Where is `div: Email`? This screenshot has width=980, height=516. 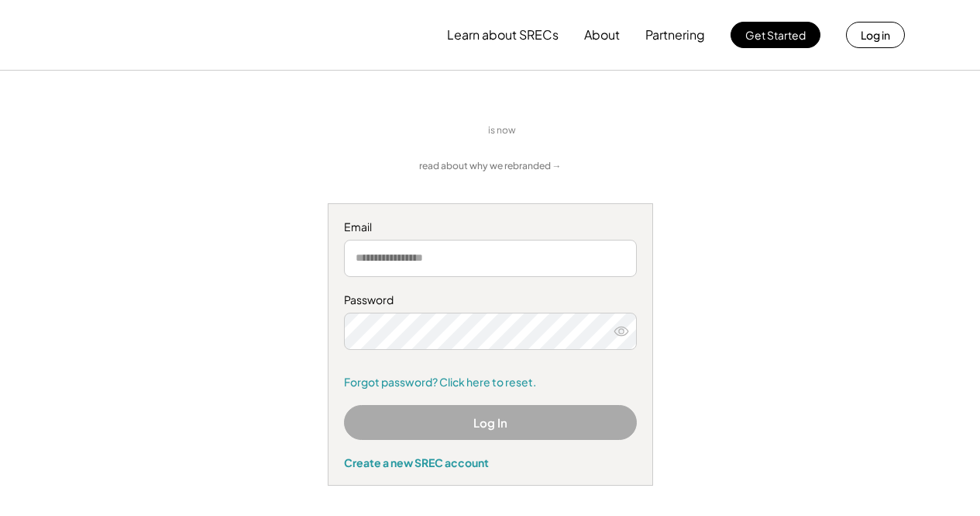 div: Email is located at coordinates (490, 227).